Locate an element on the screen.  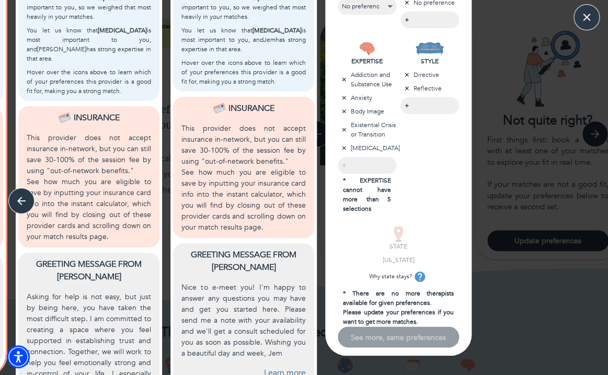
img: STYLE is located at coordinates (429, 49).